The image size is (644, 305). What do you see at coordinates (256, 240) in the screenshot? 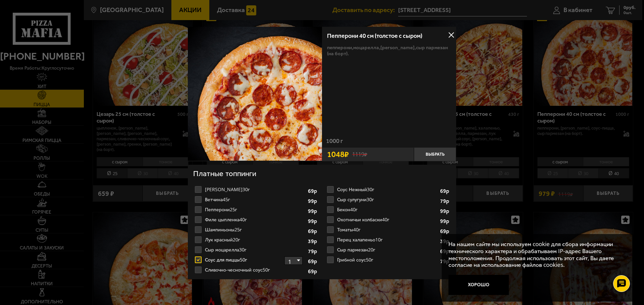
I see `li: Лук красный` at bounding box center [256, 240].